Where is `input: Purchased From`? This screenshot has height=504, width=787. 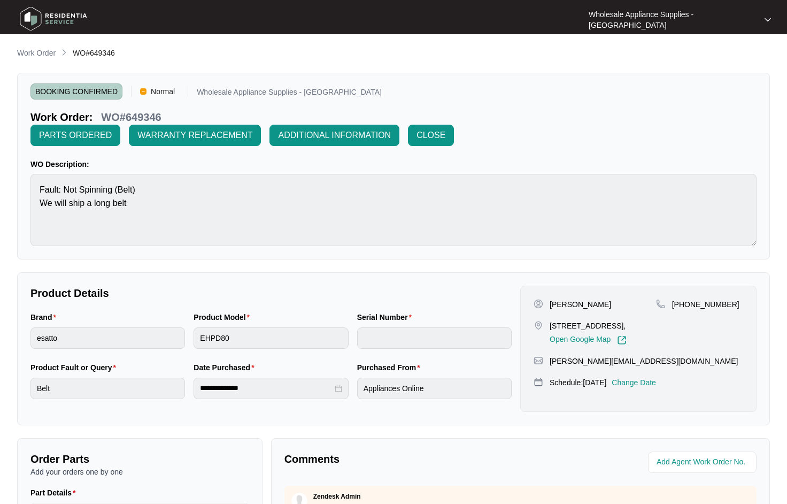
input: Purchased From is located at coordinates (434, 388).